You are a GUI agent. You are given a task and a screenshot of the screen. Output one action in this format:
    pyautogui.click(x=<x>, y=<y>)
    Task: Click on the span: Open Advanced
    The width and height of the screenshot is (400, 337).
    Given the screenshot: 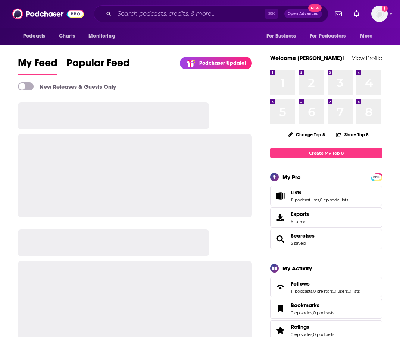 What is the action you would take?
    pyautogui.click(x=303, y=14)
    